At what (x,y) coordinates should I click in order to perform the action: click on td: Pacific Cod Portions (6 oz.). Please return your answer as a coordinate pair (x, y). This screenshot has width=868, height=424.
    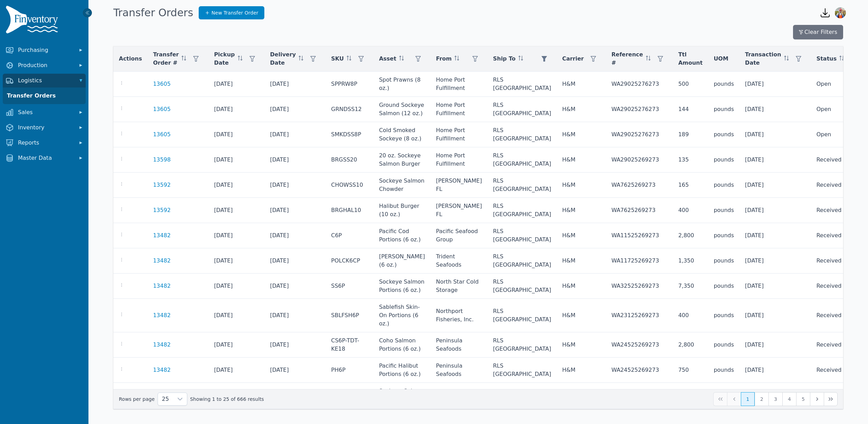
    Looking at the image, I should click on (402, 235).